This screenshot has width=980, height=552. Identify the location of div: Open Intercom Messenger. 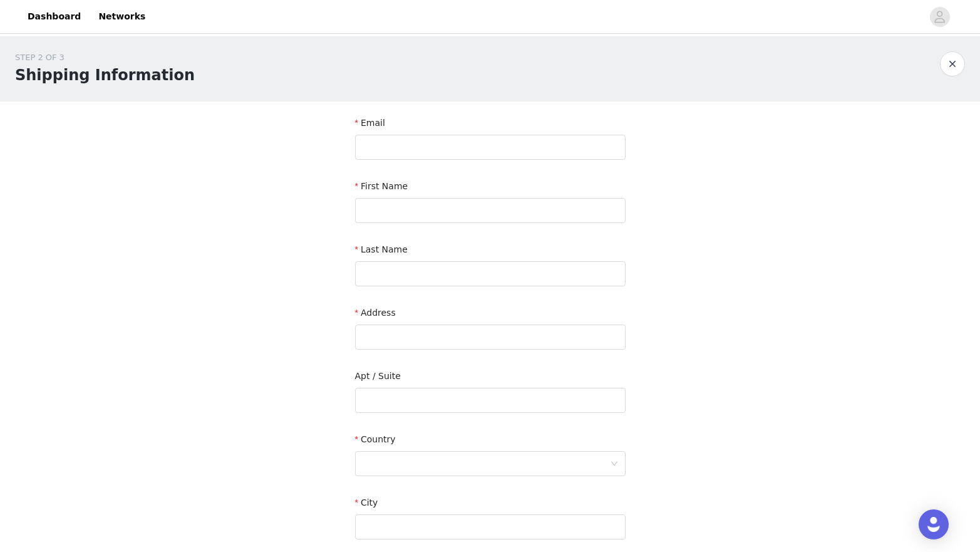
(933, 524).